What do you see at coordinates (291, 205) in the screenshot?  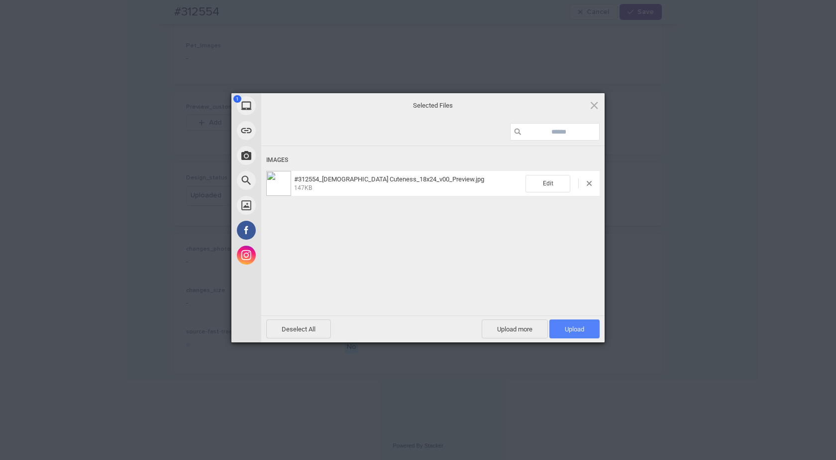 I see `div: Unsplash` at bounding box center [291, 205].